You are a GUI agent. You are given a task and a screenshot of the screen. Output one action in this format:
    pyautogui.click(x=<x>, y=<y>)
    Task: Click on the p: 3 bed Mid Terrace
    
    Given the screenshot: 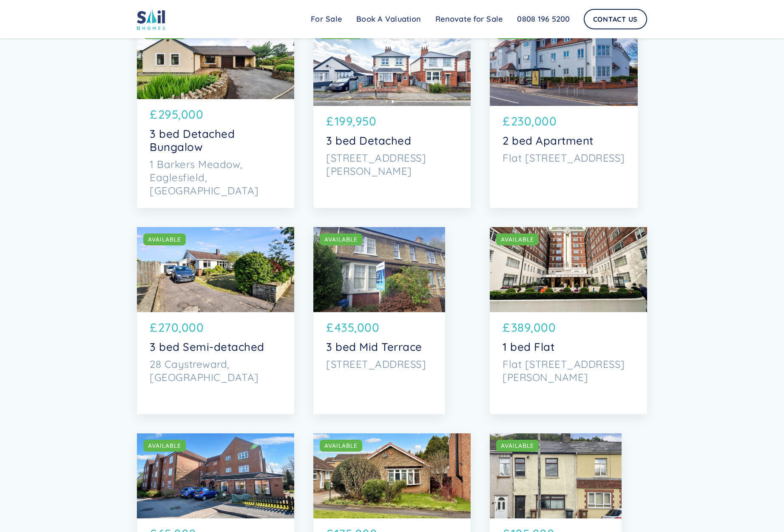 What is the action you would take?
    pyautogui.click(x=380, y=346)
    